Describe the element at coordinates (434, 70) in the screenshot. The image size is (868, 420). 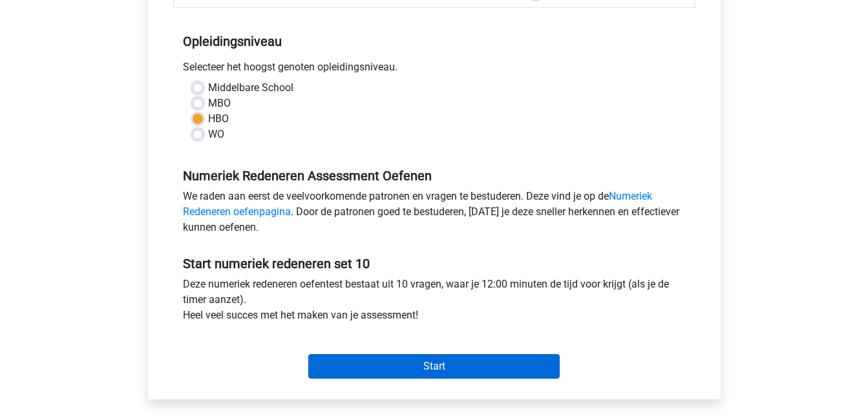
I see `div: Selecteer het hoogst genoten opleidingsniveau.` at that location.